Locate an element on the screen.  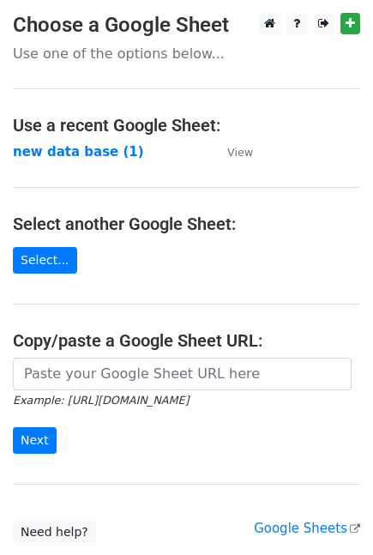
small: View is located at coordinates (240, 152).